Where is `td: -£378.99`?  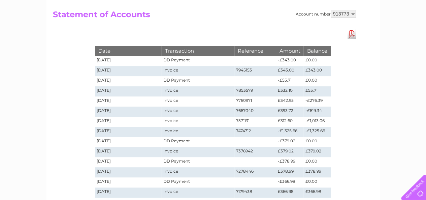 td: -£378.99 is located at coordinates (289, 162).